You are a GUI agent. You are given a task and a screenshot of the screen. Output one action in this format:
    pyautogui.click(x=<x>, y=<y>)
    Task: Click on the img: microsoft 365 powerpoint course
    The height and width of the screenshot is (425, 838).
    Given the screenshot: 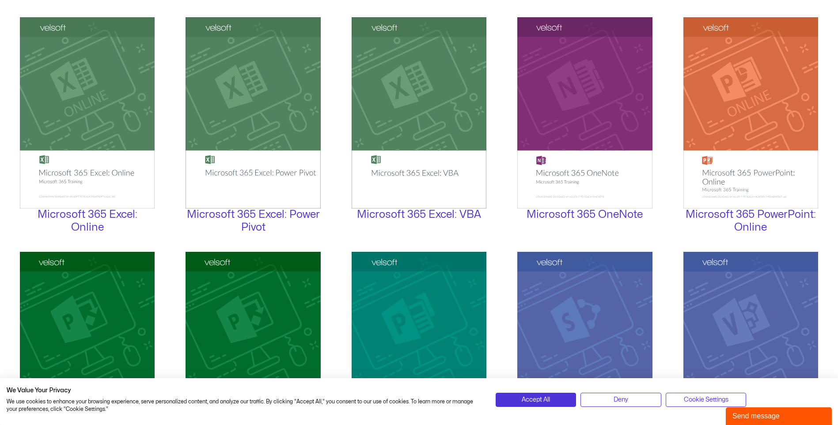 What is the action you would take?
    pyautogui.click(x=750, y=113)
    